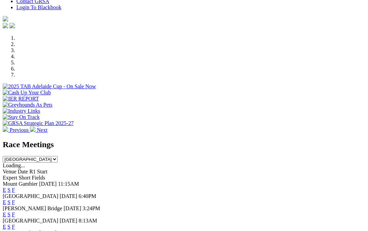 This screenshot has width=368, height=231. What do you see at coordinates (10, 171) in the screenshot?
I see `span: Venue` at bounding box center [10, 171].